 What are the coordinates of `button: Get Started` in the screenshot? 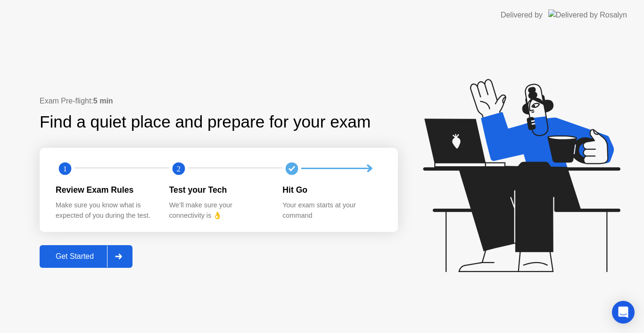 It's located at (86, 257).